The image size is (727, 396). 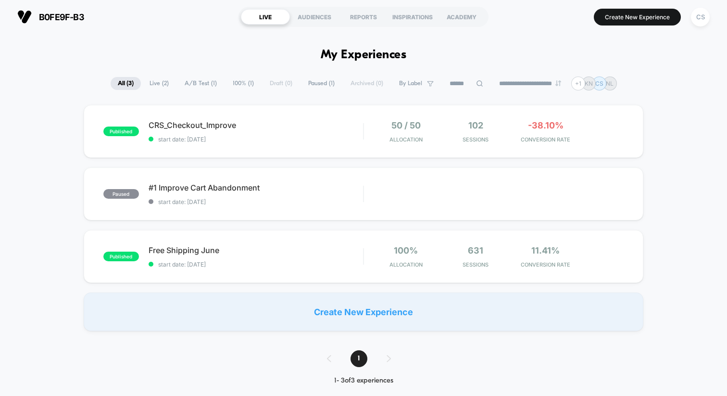 I want to click on button: b0fe9f-b3, so click(x=51, y=17).